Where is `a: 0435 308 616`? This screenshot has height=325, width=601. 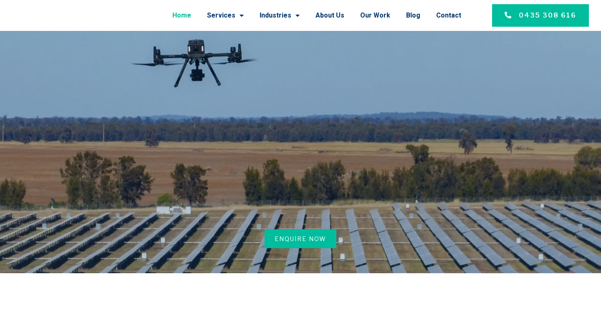
a: 0435 308 616 is located at coordinates (541, 15).